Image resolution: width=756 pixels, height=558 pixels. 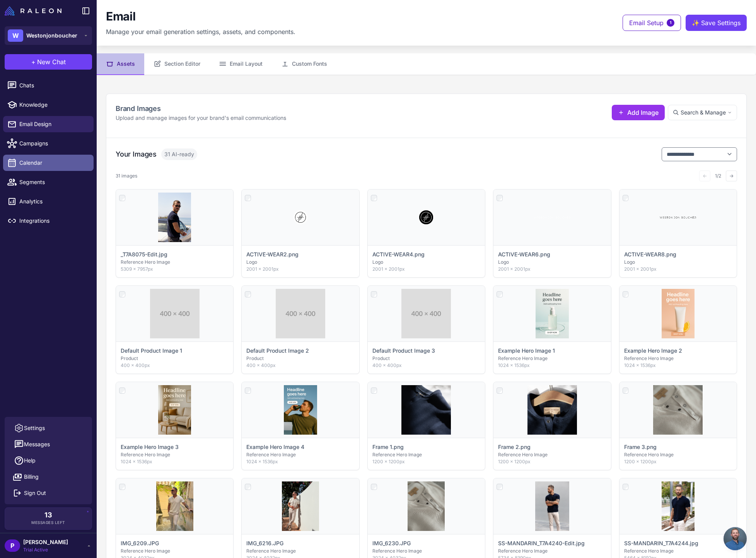 I want to click on button: Add Image, so click(x=638, y=112).